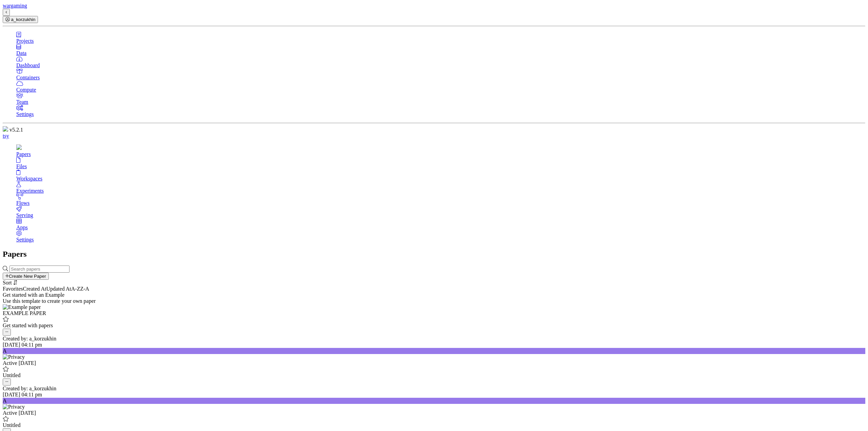 Image resolution: width=868 pixels, height=431 pixels. Describe the element at coordinates (441, 62) in the screenshot. I see `a: Dashboard` at that location.